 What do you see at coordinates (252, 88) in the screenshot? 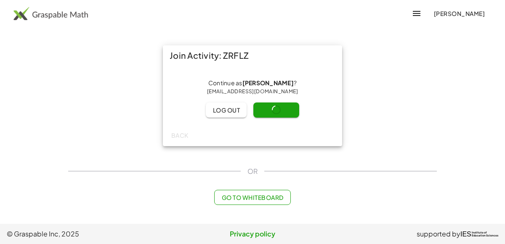
I see `div: Continue as ?` at bounding box center [252, 88].